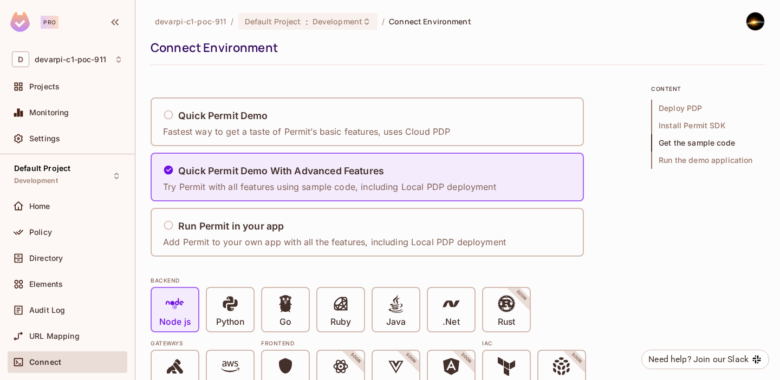 The width and height of the screenshot is (780, 380). I want to click on div: BACKEND, so click(394, 281).